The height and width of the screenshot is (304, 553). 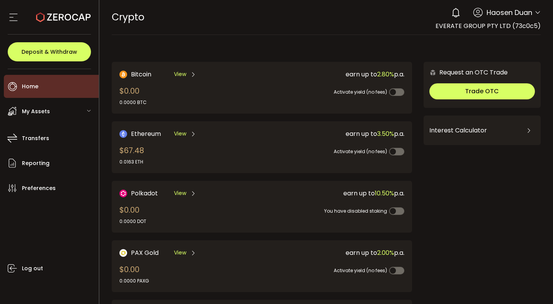 I want to click on span: Log out, so click(x=32, y=268).